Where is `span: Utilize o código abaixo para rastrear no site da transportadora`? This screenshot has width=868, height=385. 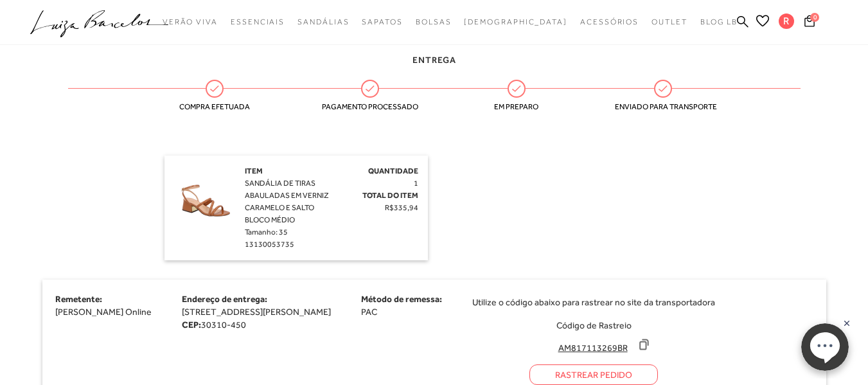
span: Utilize o código abaixo para rastrear no site da transportadora is located at coordinates (594, 303).